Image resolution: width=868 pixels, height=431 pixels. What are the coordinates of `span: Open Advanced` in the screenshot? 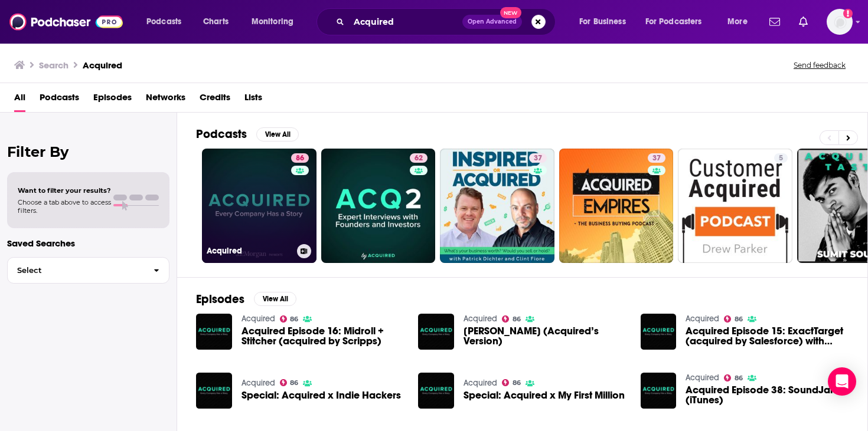 It's located at (492, 22).